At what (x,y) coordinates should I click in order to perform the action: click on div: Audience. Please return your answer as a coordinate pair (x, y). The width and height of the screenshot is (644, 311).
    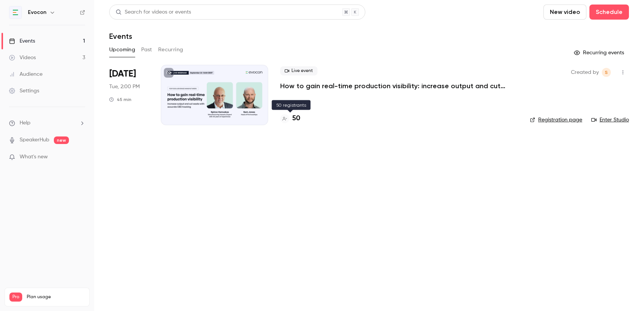
    Looking at the image, I should click on (26, 74).